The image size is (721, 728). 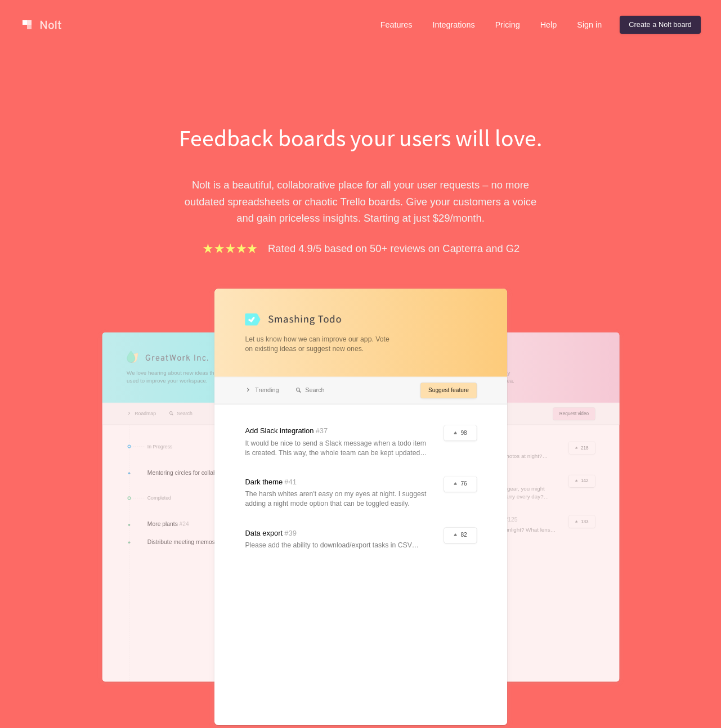 I want to click on img: stars.b067e34983.png, so click(x=230, y=248).